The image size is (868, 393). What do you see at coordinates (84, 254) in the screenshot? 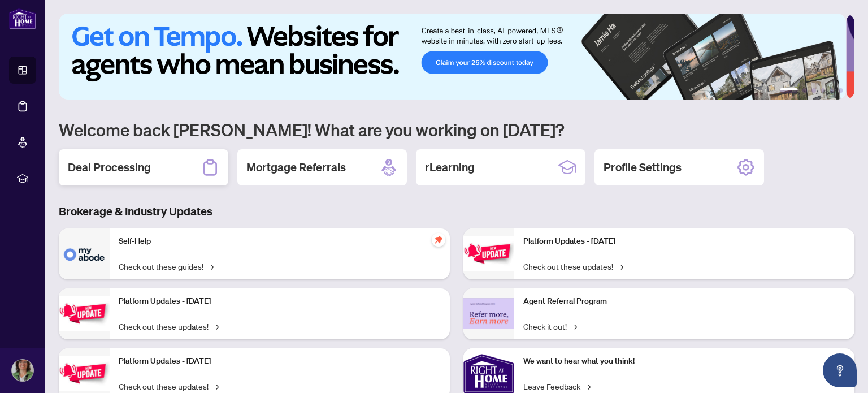
I see `img: Self-Help` at bounding box center [84, 254].